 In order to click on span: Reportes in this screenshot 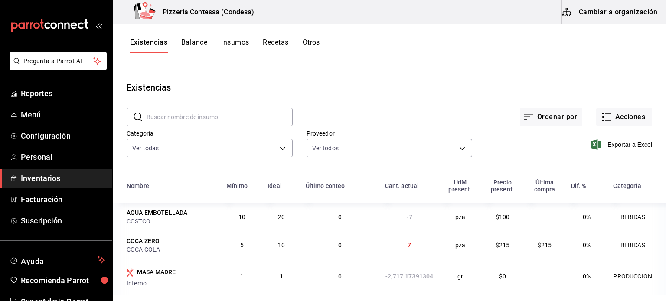, I will do `click(63, 93)`.